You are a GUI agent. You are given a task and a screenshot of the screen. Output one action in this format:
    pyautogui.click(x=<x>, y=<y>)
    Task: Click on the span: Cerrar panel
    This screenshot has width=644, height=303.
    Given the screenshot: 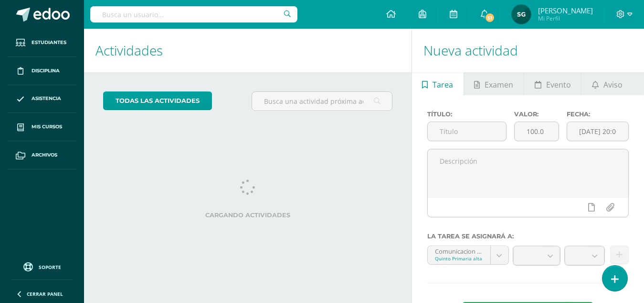 What is the action you would take?
    pyautogui.click(x=45, y=293)
    